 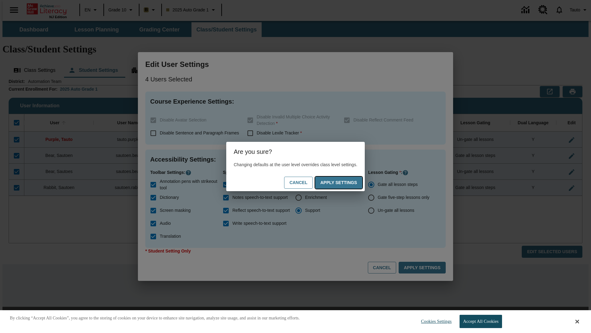 I want to click on h2: Are you sure?, so click(x=296, y=151).